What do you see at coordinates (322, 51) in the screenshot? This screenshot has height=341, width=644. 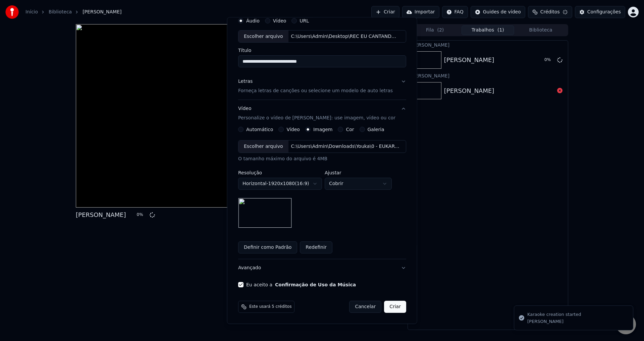 I see `label: Título` at bounding box center [322, 51].